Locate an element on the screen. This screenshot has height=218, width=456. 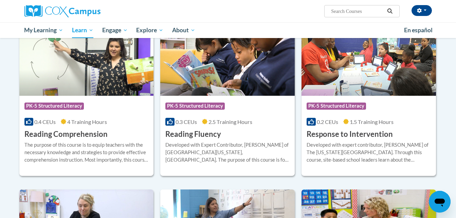
a: Cox Campus is located at coordinates (89, 11).